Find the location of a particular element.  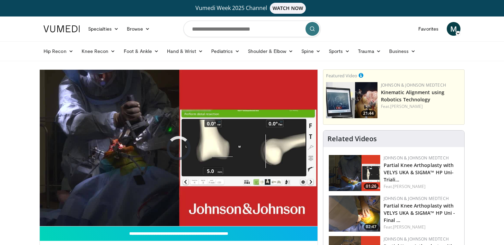

a: Knee Recon is located at coordinates (98, 51).